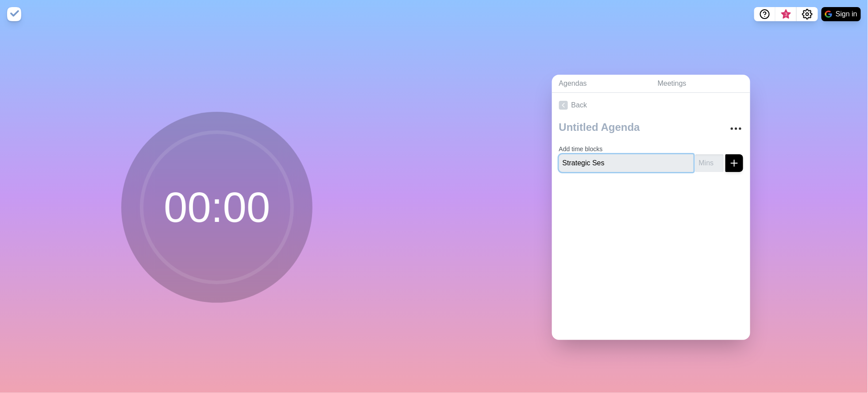 The image size is (868, 393). I want to click on img: timeblocks logo, so click(14, 14).